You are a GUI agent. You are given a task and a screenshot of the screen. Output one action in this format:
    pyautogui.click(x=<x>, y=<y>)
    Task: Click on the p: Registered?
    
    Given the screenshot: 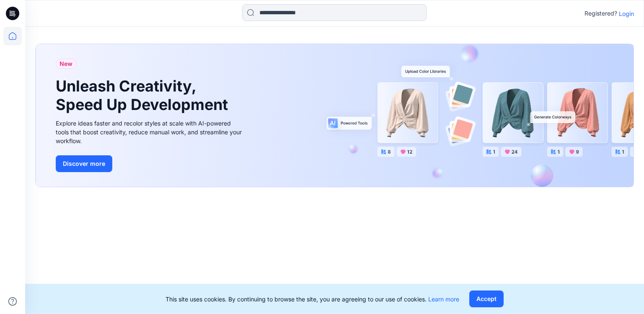 What is the action you would take?
    pyautogui.click(x=601, y=13)
    